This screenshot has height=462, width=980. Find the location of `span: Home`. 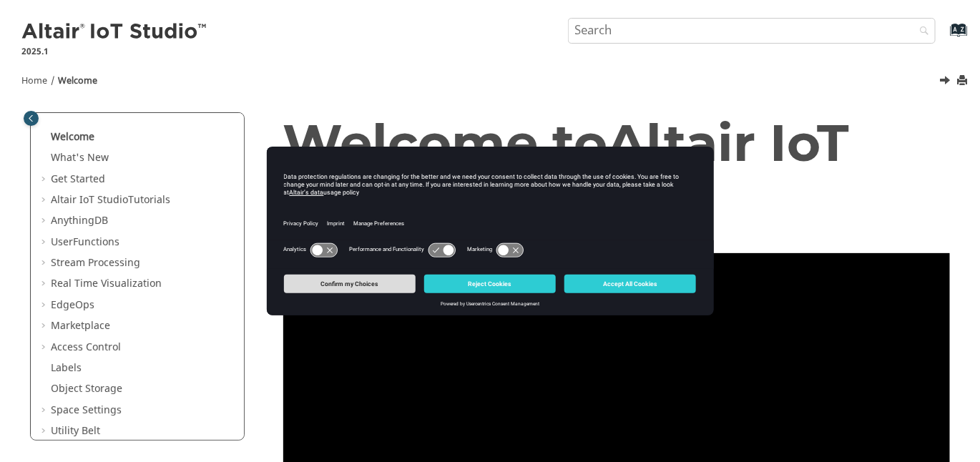

span: Home is located at coordinates (34, 81).